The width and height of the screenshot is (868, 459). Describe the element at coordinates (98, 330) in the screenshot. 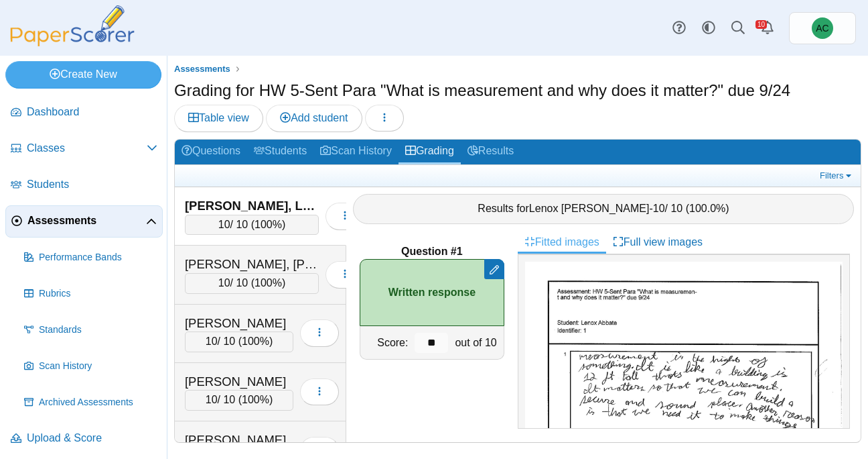

I see `span: Standards` at that location.